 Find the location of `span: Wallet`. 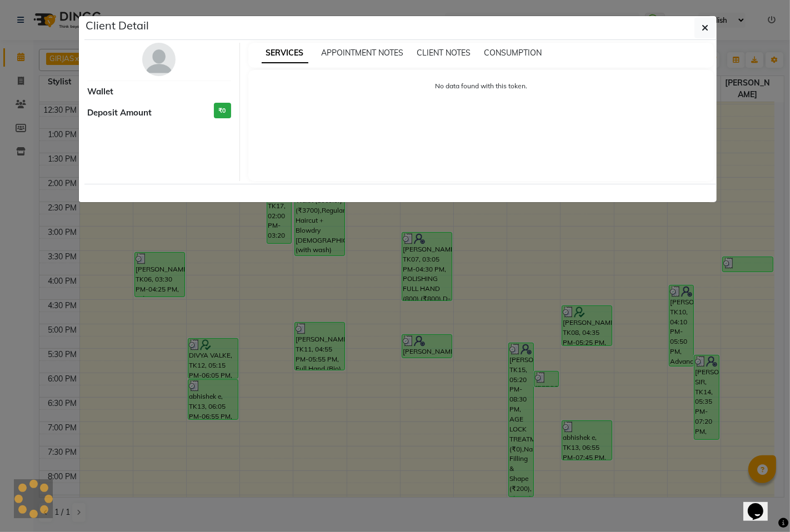

span: Wallet is located at coordinates (100, 92).